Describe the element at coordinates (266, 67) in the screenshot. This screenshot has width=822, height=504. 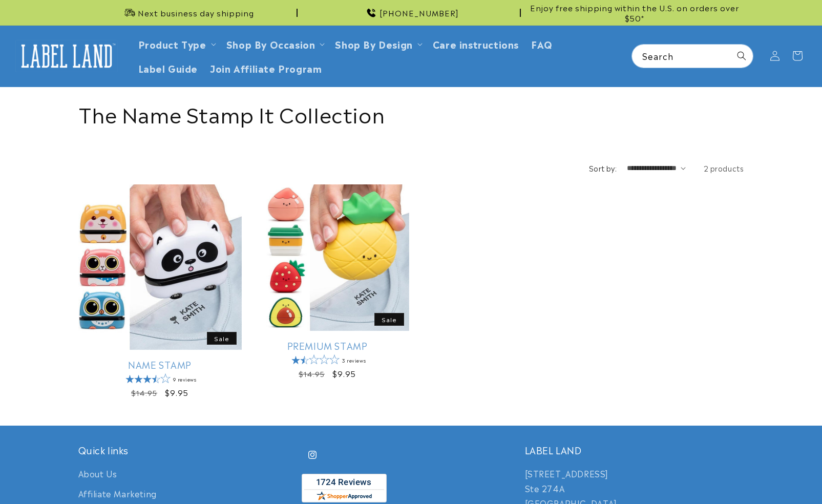
I see `a: Join Affiliate Program` at that location.